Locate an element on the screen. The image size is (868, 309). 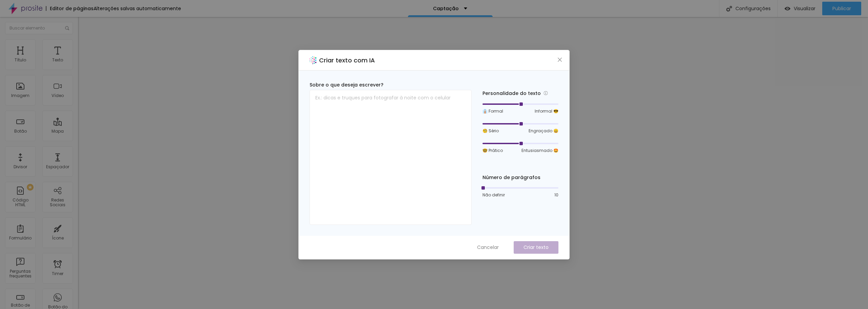
span: 🤓 Prático is located at coordinates (493, 151).